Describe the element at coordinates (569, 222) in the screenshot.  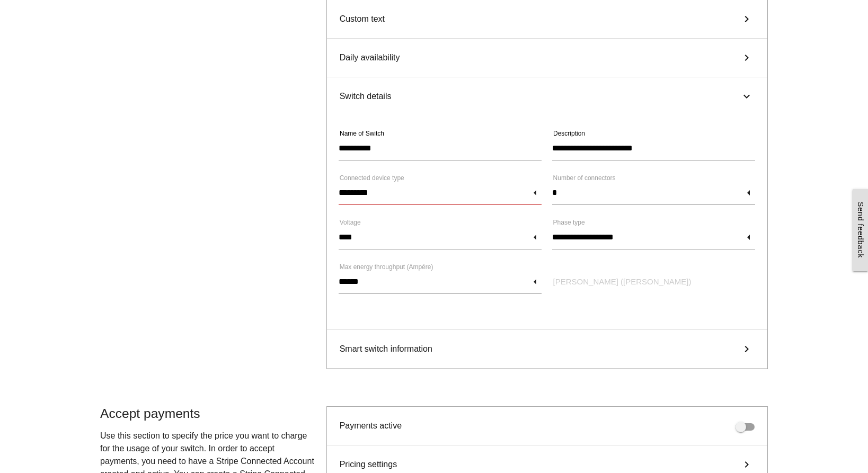
I see `label: Phase type` at that location.